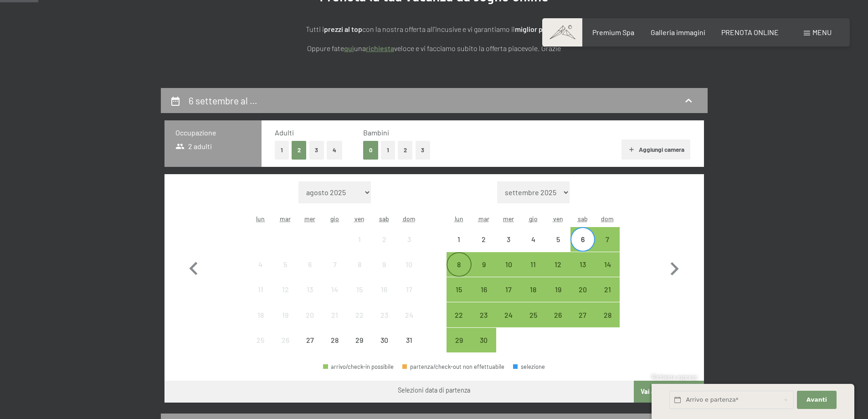  I want to click on span: Avanti, so click(816, 400).